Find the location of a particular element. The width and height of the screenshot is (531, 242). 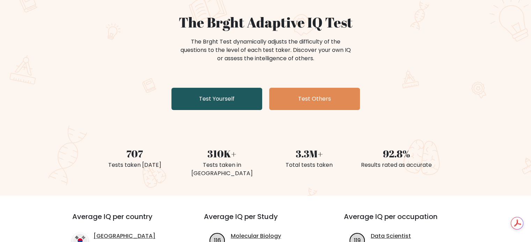

a: Test Yourself is located at coordinates (217, 99).